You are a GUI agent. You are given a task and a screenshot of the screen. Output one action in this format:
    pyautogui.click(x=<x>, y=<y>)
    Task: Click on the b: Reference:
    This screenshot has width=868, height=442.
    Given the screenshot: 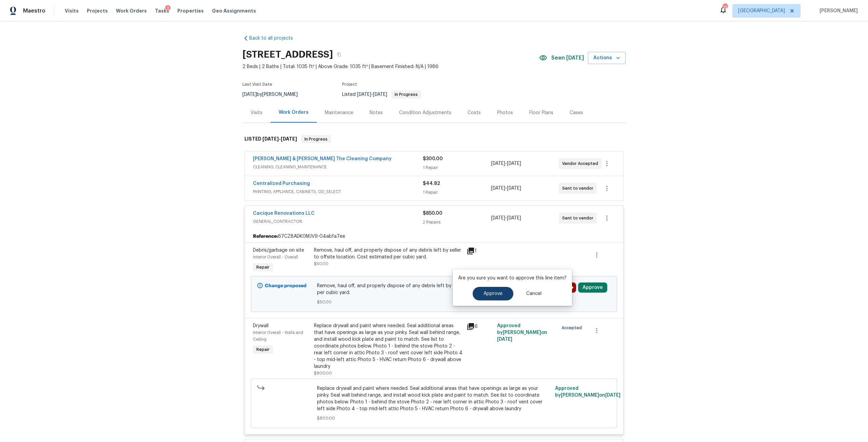 What is the action you would take?
    pyautogui.click(x=266, y=236)
    